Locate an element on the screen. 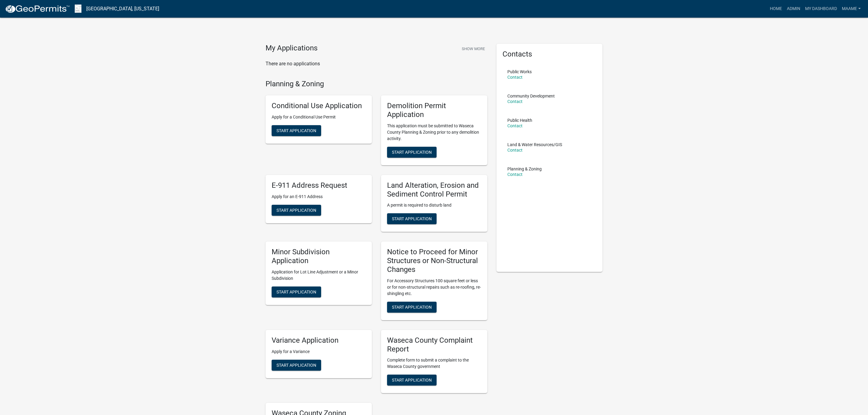  p: Land & Water Resources/GIS is located at coordinates (535, 145).